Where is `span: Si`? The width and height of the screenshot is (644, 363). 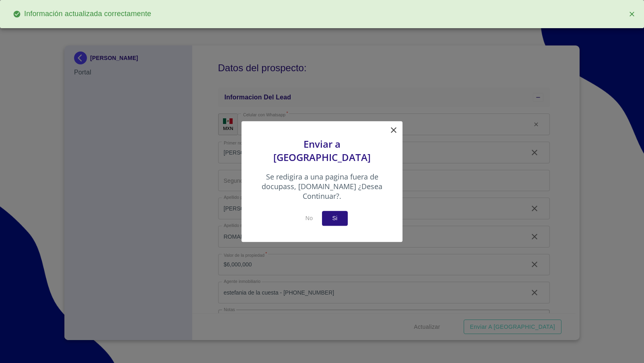
span: Si is located at coordinates (335, 218).